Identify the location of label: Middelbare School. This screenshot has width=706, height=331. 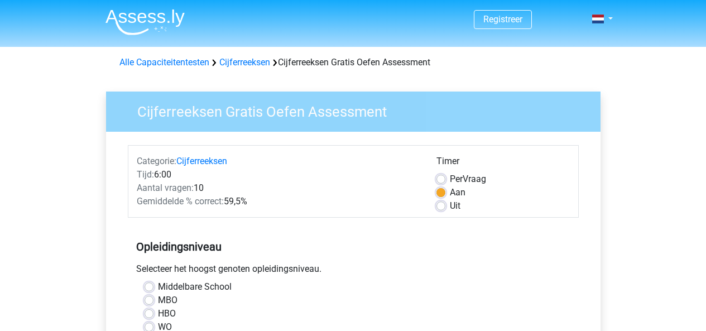
(195, 287).